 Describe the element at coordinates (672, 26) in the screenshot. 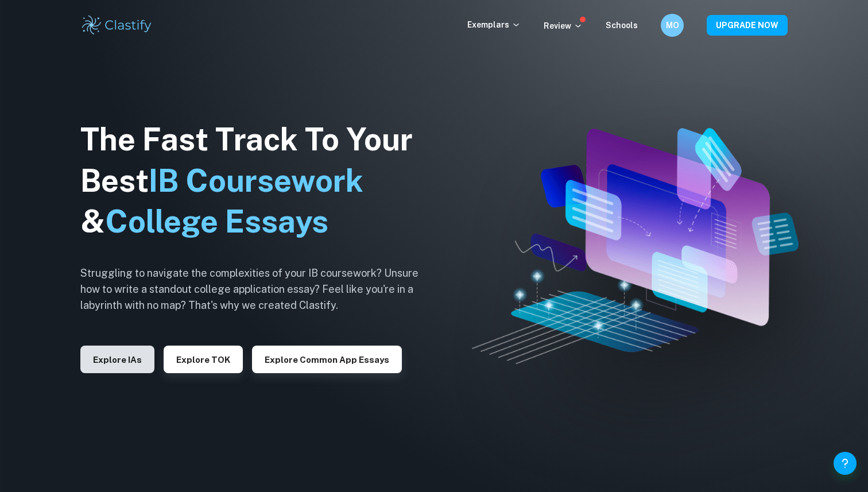

I see `h6: MO` at that location.